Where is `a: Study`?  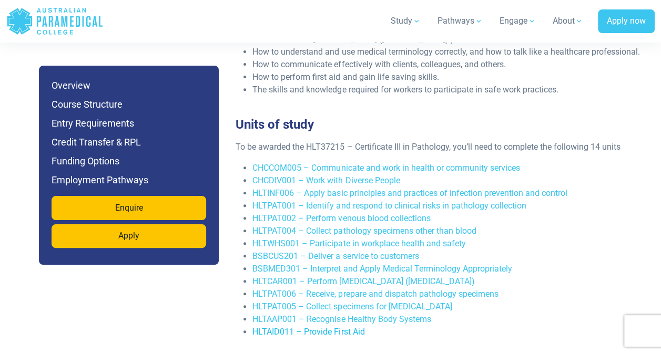 a: Study is located at coordinates (405, 21).